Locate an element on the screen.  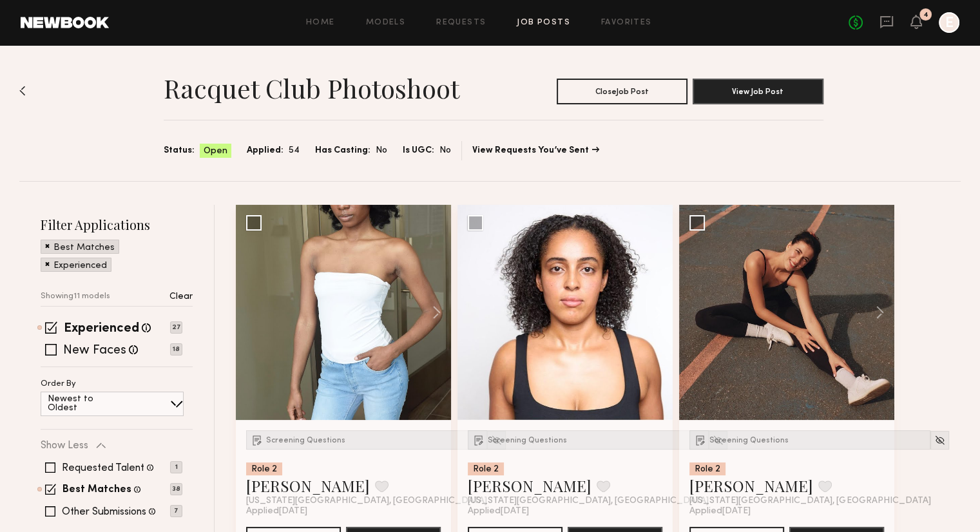
p: Clear is located at coordinates (181, 297).